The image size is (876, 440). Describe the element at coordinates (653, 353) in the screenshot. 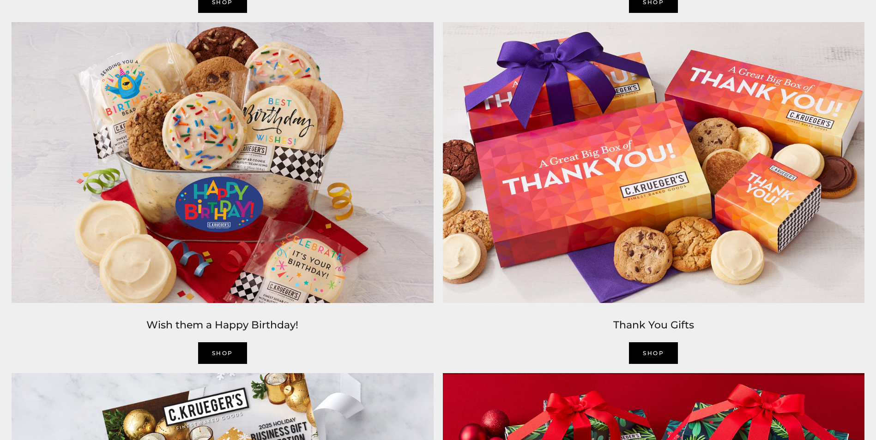

I see `a: shop` at that location.